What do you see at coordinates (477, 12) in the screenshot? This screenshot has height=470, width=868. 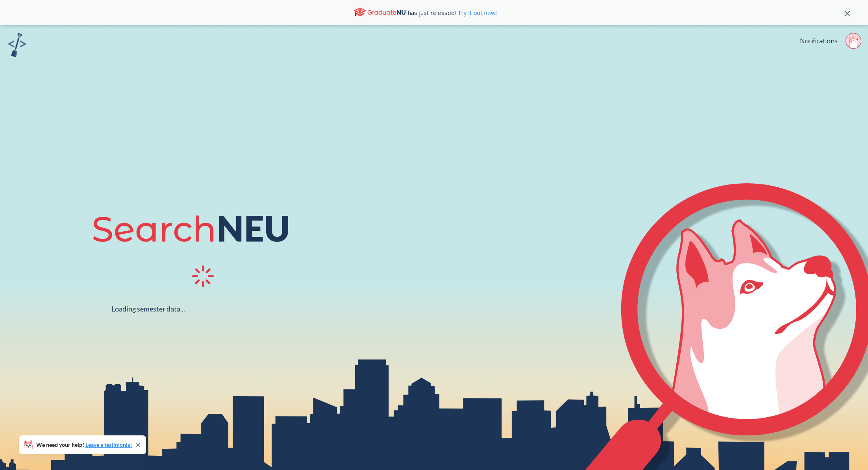 I see `a: Try it out now!` at bounding box center [477, 12].